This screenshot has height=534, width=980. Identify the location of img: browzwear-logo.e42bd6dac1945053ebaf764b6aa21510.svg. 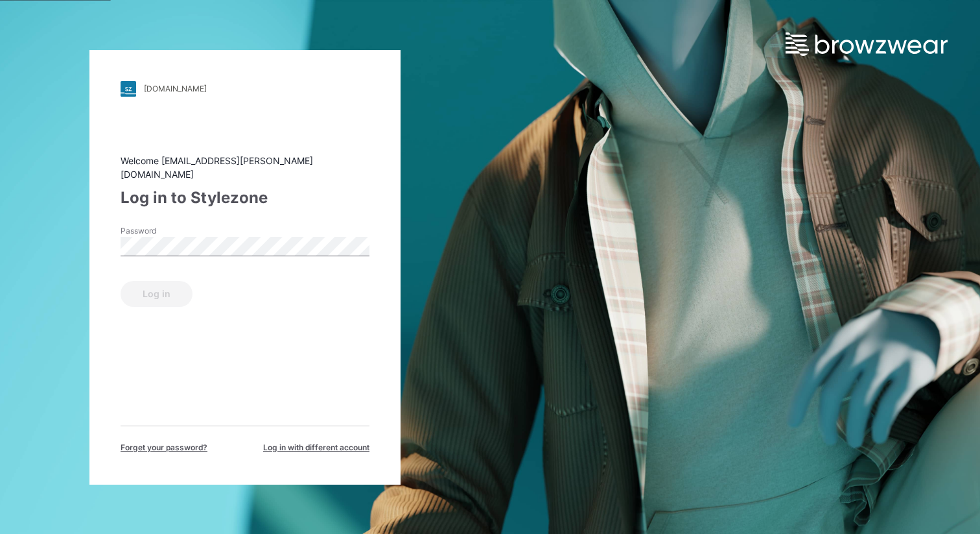
(867, 44).